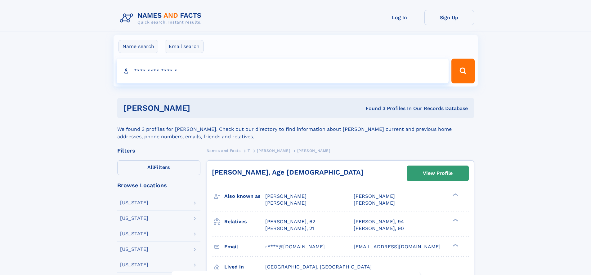 This screenshot has width=591, height=275. I want to click on label: Name search, so click(138, 47).